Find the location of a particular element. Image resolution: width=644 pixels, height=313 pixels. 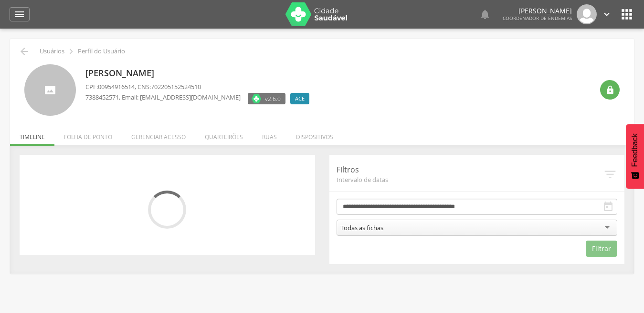

span: v2.6.0 is located at coordinates (273, 99).